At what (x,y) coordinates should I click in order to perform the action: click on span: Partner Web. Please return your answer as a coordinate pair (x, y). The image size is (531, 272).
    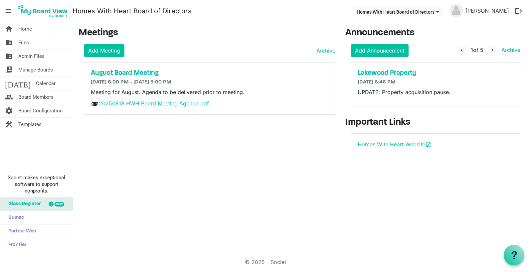
    Looking at the image, I should click on (21, 231).